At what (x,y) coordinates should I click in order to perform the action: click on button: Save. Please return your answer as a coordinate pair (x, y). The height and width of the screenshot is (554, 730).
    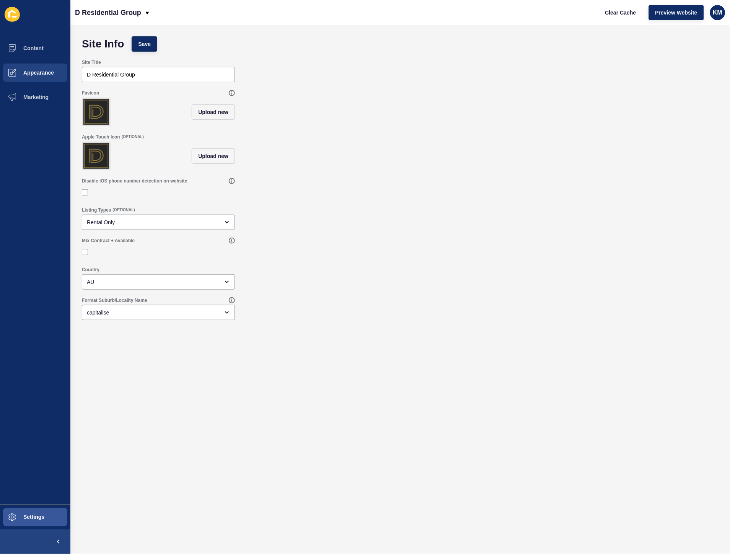
    Looking at the image, I should click on (144, 44).